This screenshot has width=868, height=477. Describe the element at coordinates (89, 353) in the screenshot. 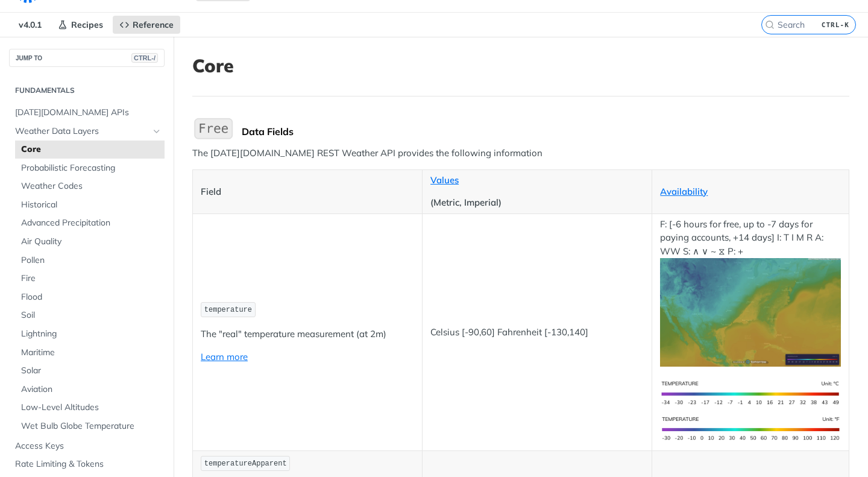

I see `a: Maritime` at that location.